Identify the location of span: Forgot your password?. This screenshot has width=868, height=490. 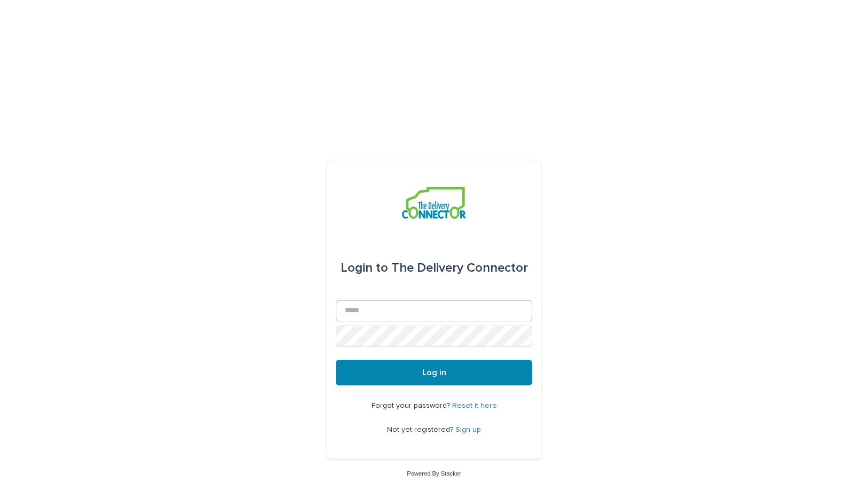
(412, 406).